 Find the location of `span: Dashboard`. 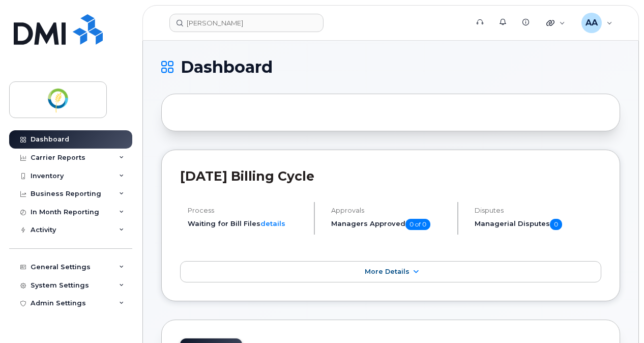

span: Dashboard is located at coordinates (227, 67).